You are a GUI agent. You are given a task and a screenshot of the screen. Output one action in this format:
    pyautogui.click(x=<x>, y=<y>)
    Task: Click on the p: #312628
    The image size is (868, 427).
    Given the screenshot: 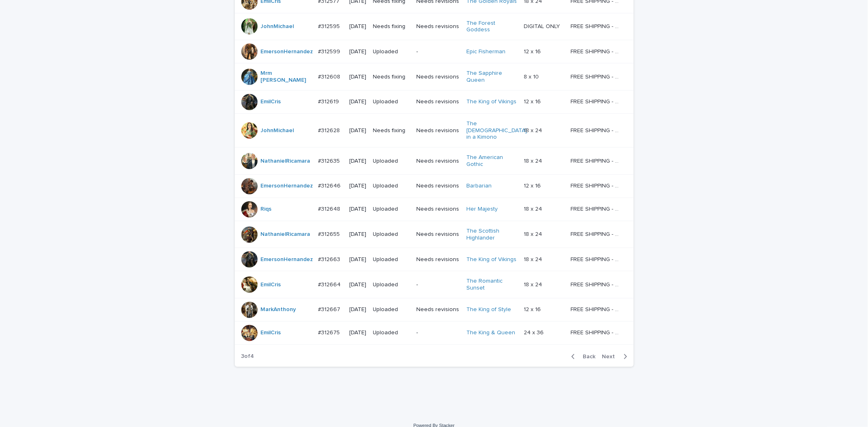 What is the action you would take?
    pyautogui.click(x=330, y=130)
    